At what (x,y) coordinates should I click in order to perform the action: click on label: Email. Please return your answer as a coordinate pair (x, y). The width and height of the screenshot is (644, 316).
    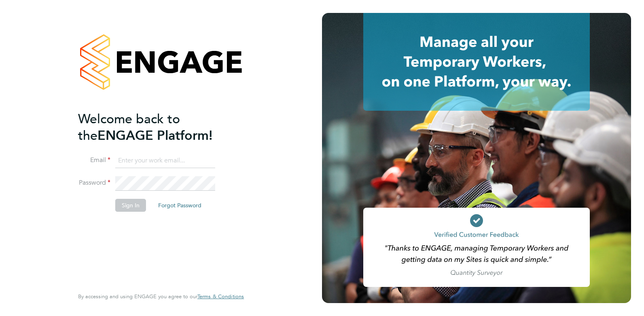
    Looking at the image, I should click on (94, 160).